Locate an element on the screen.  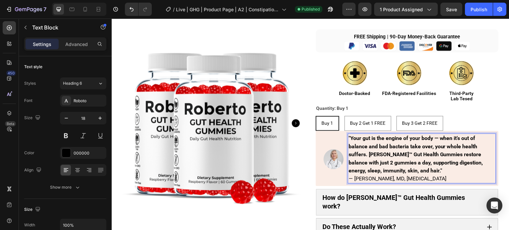
strong: "Your gut is the engine of your body — when it’s out of balance and bad bacteria take over, your ... is located at coordinates (304, 136).